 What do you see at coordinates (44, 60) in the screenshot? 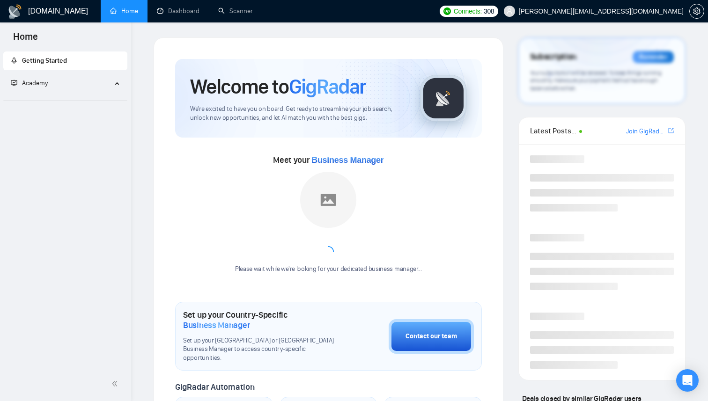
I see `span: Getting Started` at bounding box center [44, 60].